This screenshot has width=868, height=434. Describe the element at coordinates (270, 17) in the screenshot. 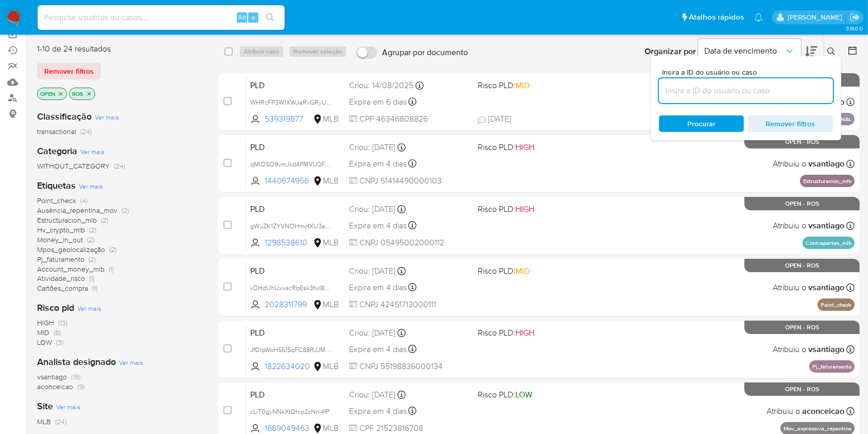

I see `button: search-icon` at that location.